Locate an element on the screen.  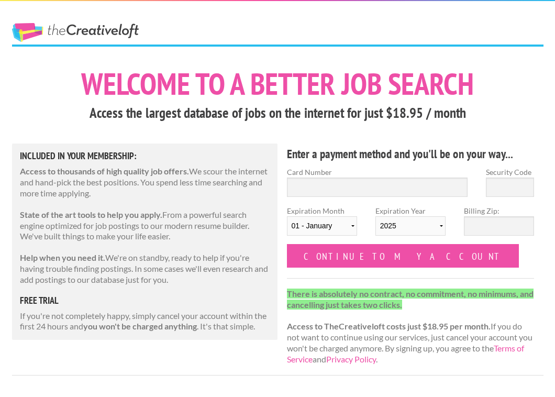
h3: Access the largest database of jobs on the internet for just $18.95 / month is located at coordinates (278, 113).